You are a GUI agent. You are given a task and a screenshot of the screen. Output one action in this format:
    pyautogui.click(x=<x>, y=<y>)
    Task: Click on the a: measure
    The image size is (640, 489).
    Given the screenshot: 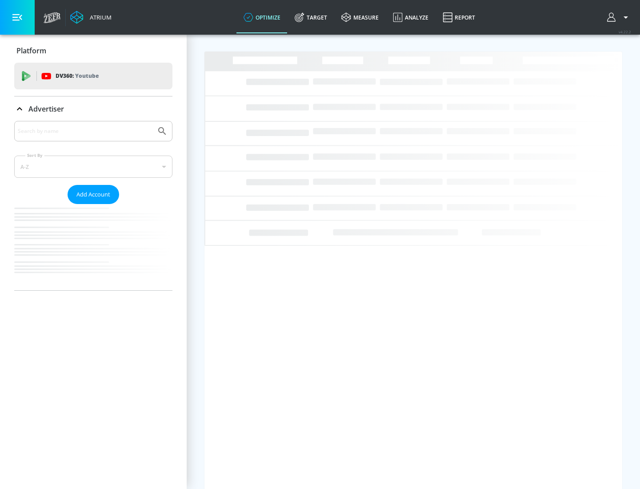 What is the action you would take?
    pyautogui.click(x=360, y=17)
    